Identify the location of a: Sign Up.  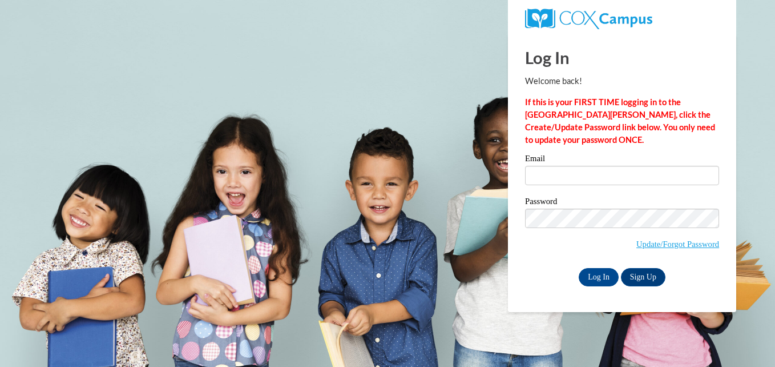
(644, 277).